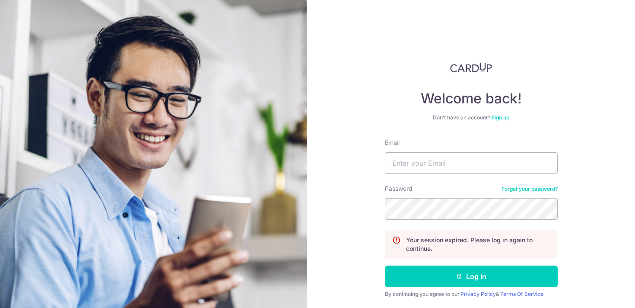 Image resolution: width=635 pixels, height=308 pixels. I want to click on div: Don’t have an account?, so click(471, 118).